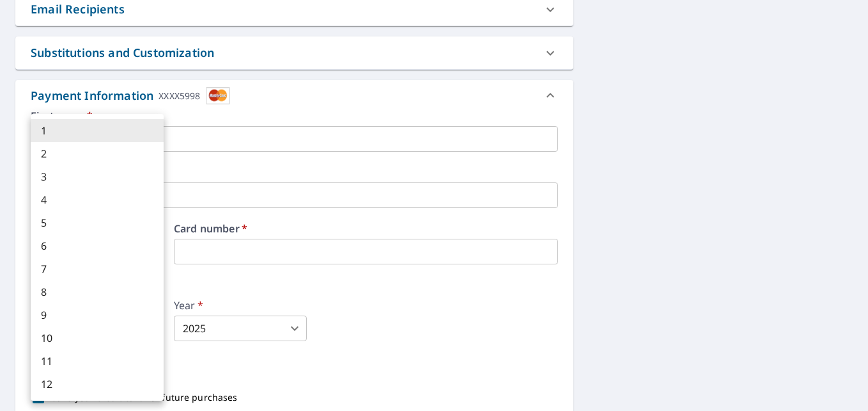 This screenshot has width=868, height=411. I want to click on li: 9, so click(97, 314).